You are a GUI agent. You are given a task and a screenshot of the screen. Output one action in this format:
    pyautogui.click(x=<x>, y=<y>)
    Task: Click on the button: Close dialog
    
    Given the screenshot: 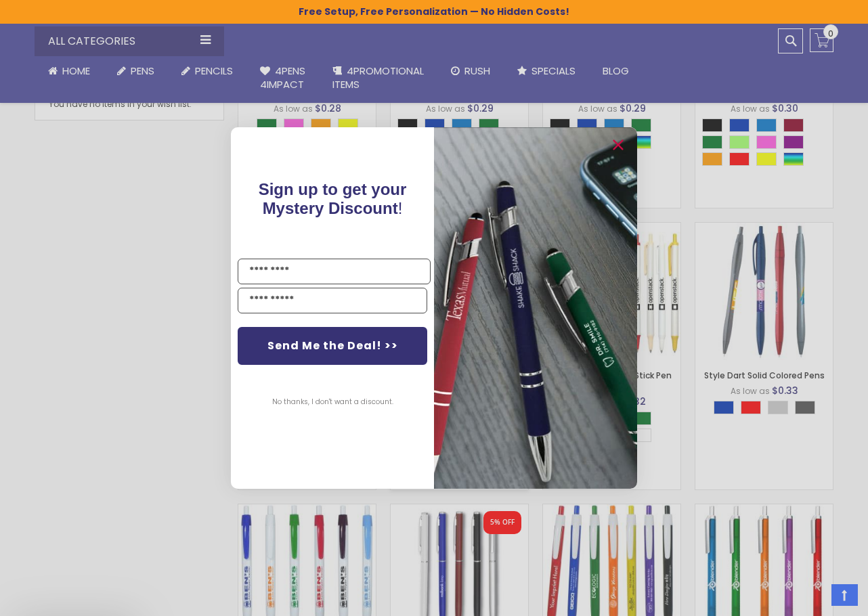 What is the action you would take?
    pyautogui.click(x=618, y=145)
    